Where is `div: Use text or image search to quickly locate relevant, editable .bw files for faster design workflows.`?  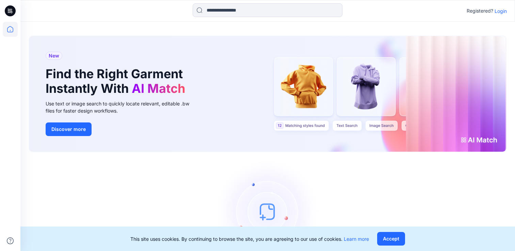
div: Use text or image search to quickly locate relevant, editable .bw files for faster design workflows. is located at coordinates (122, 107).